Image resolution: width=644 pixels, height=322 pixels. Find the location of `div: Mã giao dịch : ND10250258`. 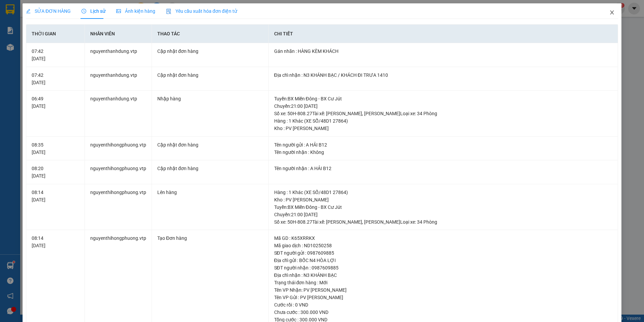

div: Mã giao dịch : ND10250258 is located at coordinates (443, 246).